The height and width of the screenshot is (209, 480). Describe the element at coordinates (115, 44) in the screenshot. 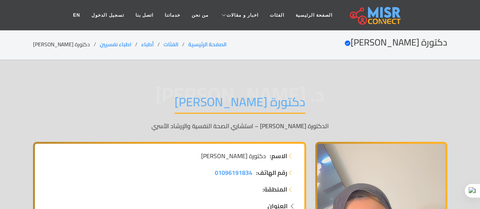

I see `a: اطباء نفسيين` at that location.